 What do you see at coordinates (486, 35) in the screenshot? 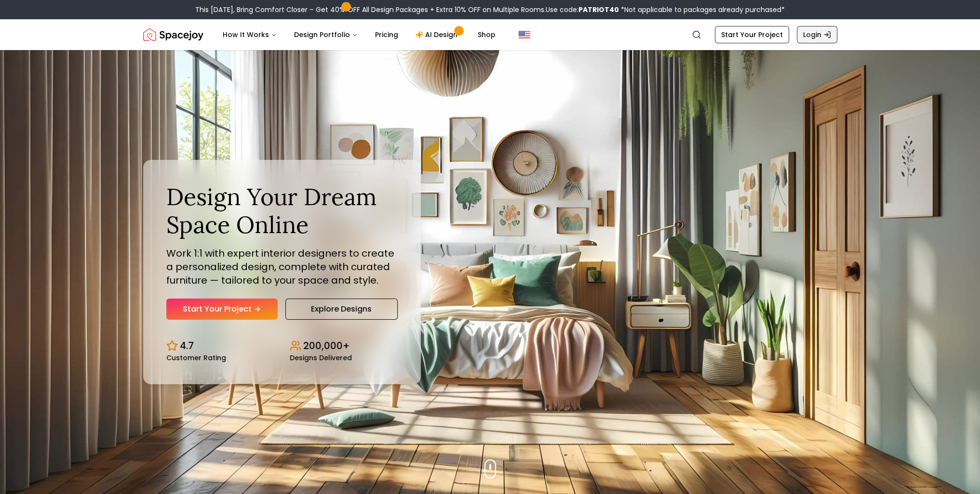
I see `a: Shop` at bounding box center [486, 35].